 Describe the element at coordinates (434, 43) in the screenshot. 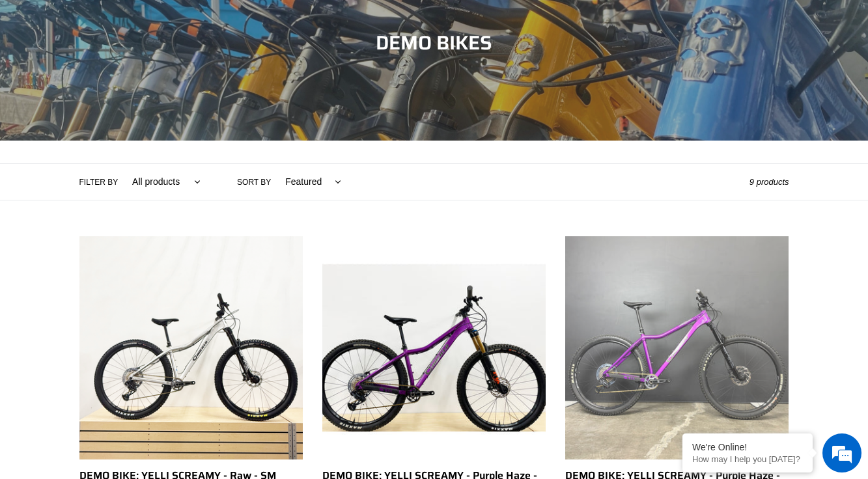

I see `span: DEMO BIKES` at that location.